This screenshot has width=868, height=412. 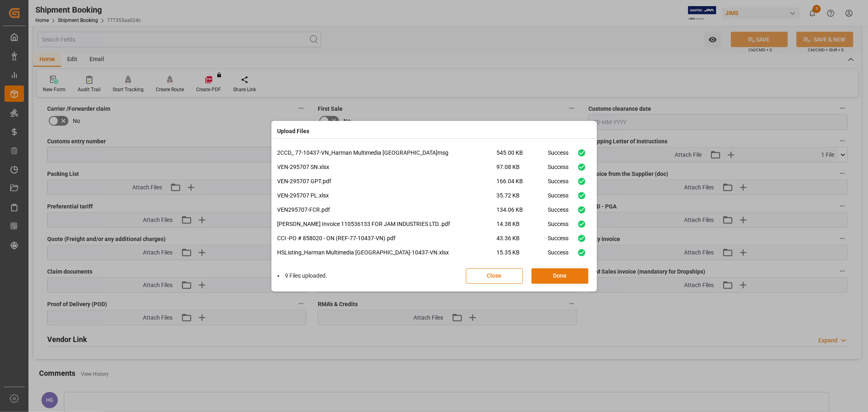 What do you see at coordinates (522, 198) in the screenshot?
I see `span: 35.72 KB` at bounding box center [522, 198].